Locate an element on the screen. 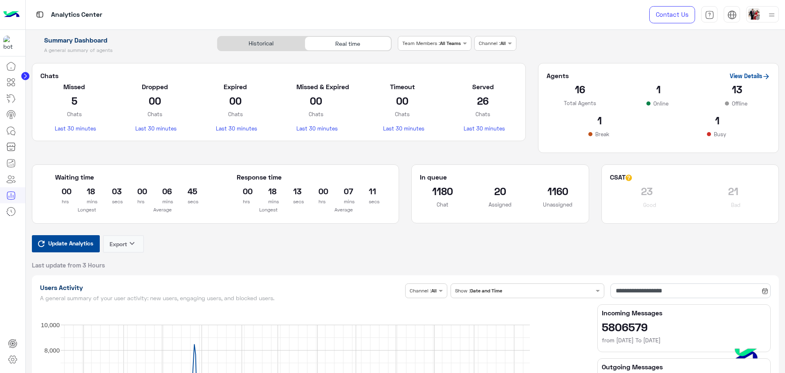  h5: Response time is located at coordinates (259, 177).